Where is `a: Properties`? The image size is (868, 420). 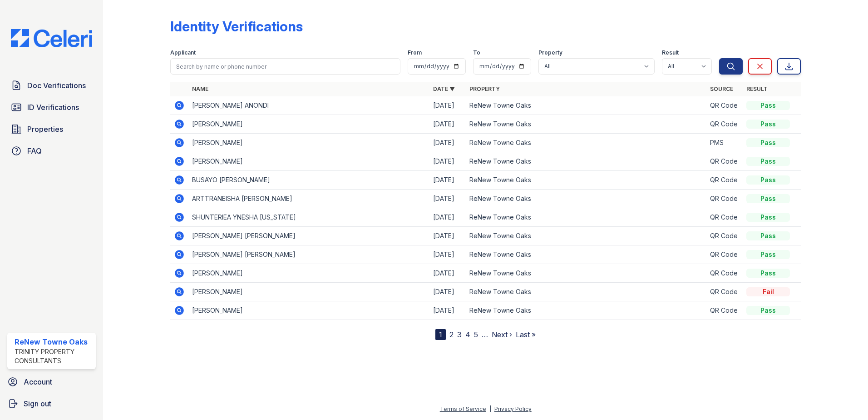 a: Properties is located at coordinates (51, 129).